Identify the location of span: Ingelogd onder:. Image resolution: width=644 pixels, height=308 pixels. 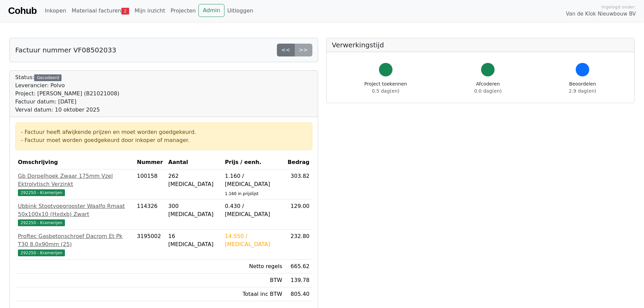
(619, 7).